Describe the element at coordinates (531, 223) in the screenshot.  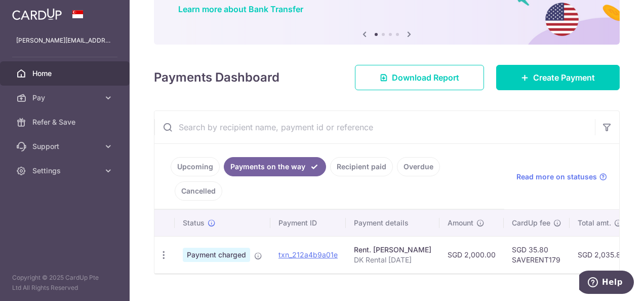
I see `span: CardUp fee` at that location.